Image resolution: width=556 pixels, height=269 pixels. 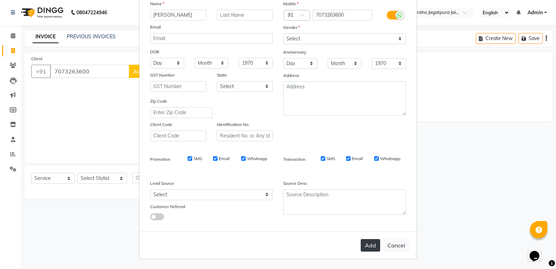 I want to click on label: Gender, so click(x=292, y=27).